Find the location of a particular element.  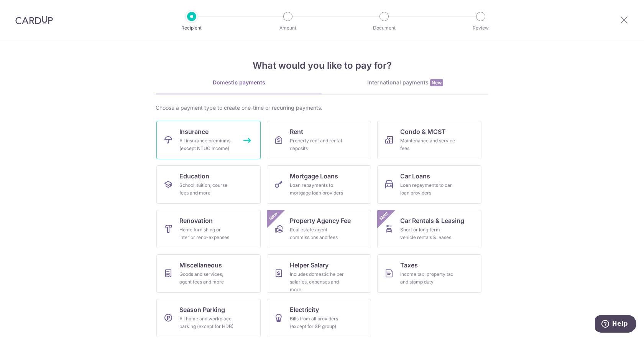

span: Help is located at coordinates (25, 9).